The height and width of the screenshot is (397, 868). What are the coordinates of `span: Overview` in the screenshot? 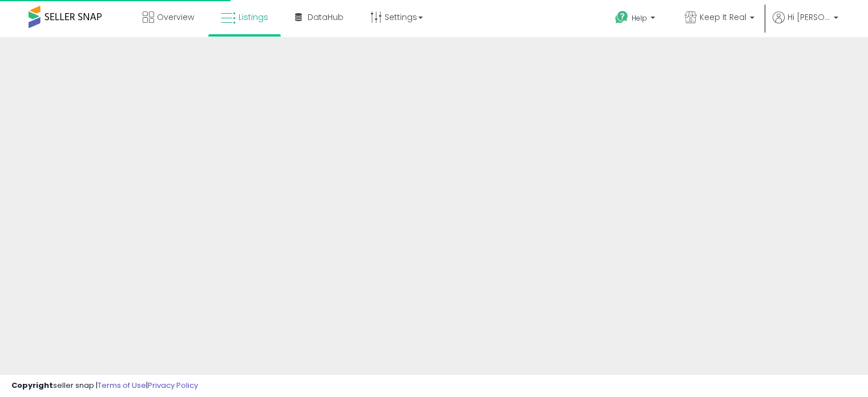 It's located at (176, 17).